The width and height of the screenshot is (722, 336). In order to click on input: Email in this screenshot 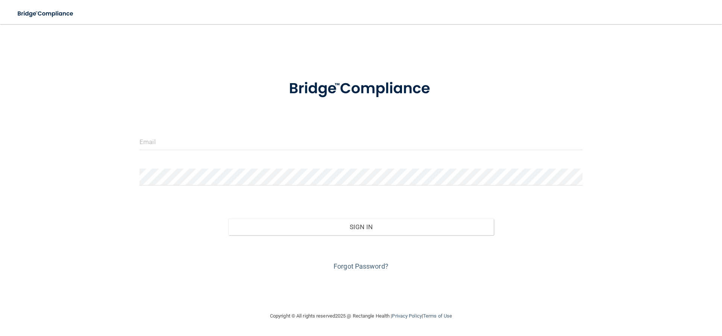, I will do `click(361, 141)`.